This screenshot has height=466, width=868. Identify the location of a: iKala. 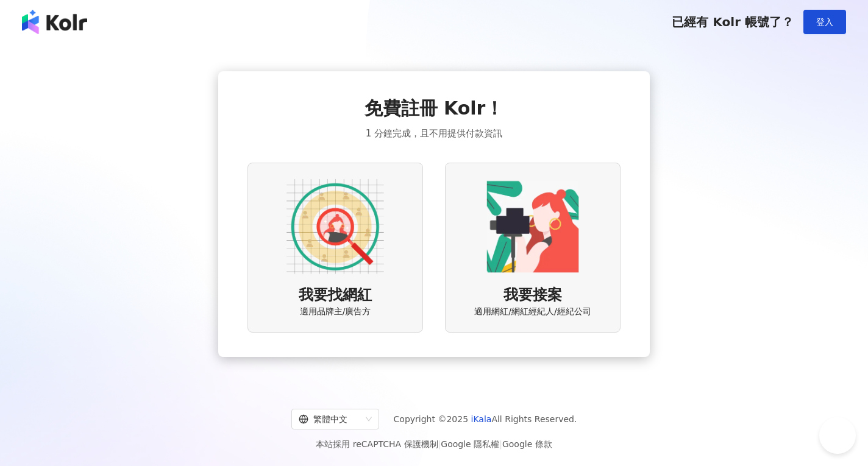
(481, 419).